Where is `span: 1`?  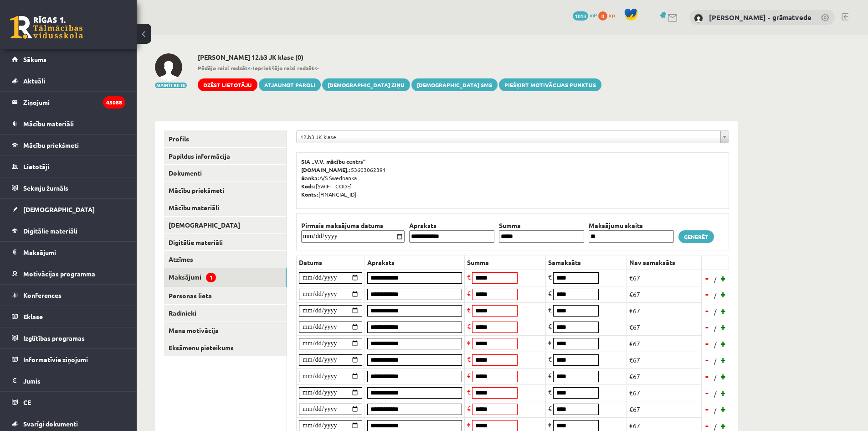 span: 1 is located at coordinates (211, 277).